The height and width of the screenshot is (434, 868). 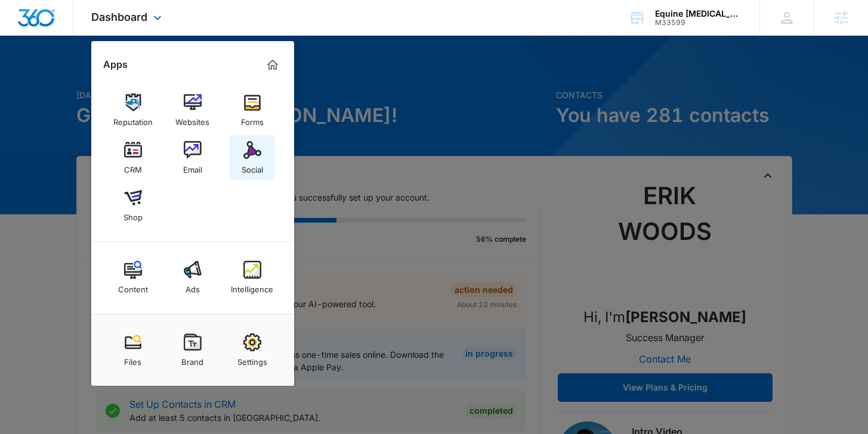 What do you see at coordinates (698, 14) in the screenshot?
I see `div: account name` at bounding box center [698, 14].